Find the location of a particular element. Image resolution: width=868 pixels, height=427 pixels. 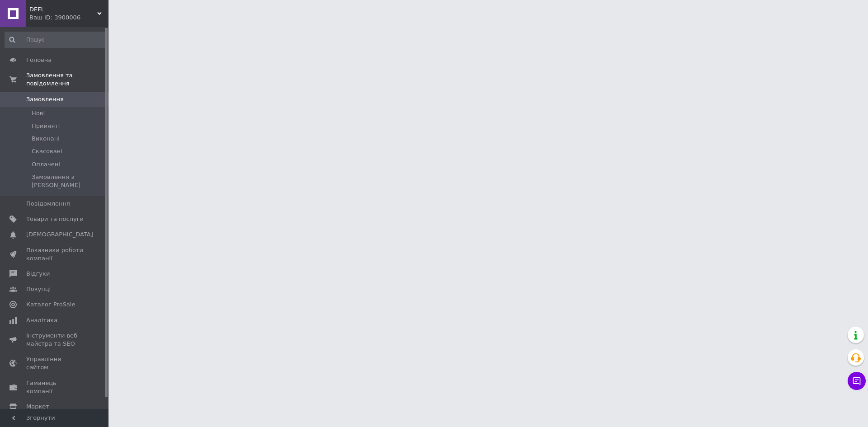

span: Управління сайтом is located at coordinates (55, 363).